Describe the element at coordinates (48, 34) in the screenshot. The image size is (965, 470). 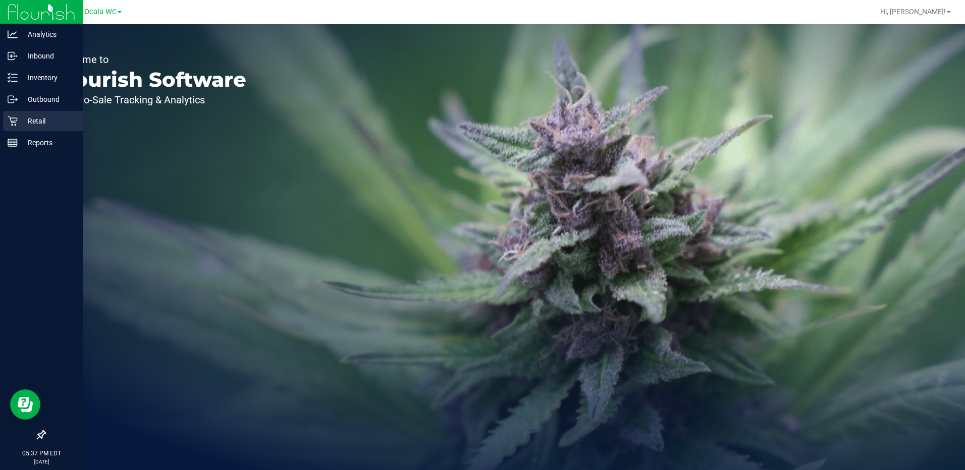
I see `p: Analytics` at that location.